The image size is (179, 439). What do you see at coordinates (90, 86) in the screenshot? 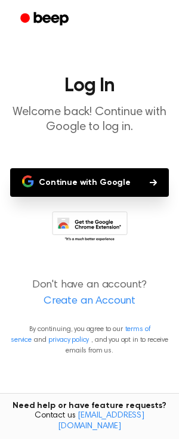
I see `h1: Log In` at bounding box center [90, 86].